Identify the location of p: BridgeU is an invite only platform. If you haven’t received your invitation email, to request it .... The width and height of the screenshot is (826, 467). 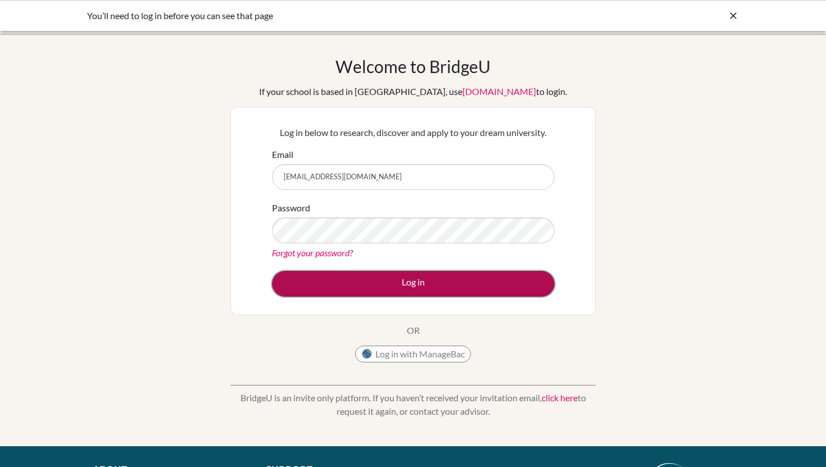
(413, 404).